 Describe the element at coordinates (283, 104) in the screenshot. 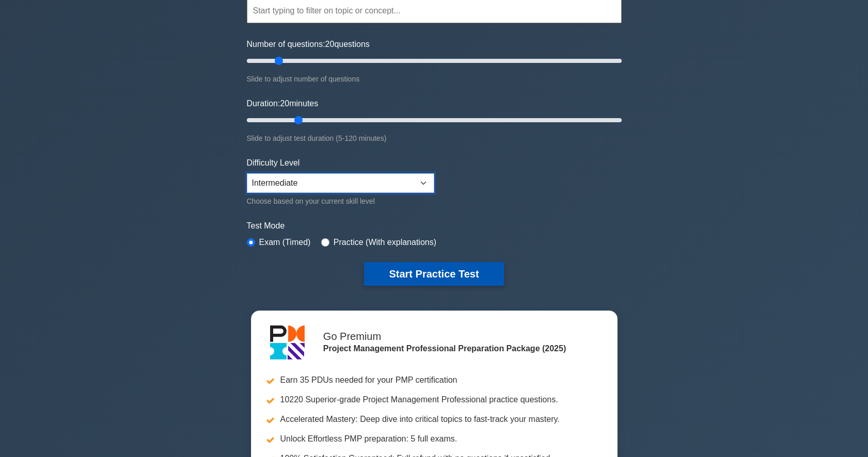

I see `label: Duration: minutes` at that location.